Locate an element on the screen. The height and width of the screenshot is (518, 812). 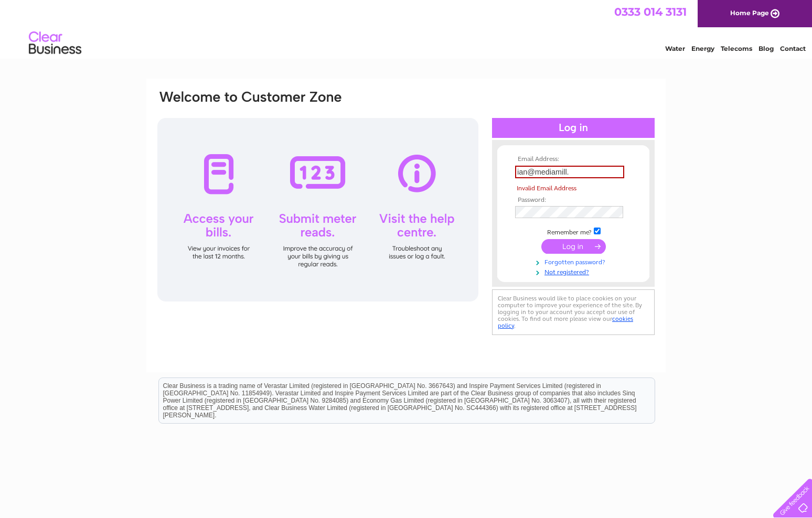
span: Invalid Email Address is located at coordinates (547, 188).